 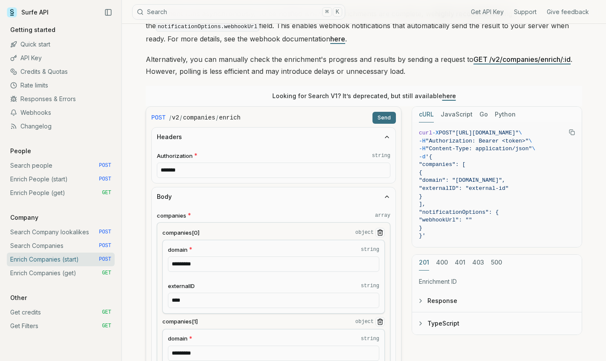 What do you see at coordinates (383, 215) in the screenshot?
I see `code: array` at bounding box center [383, 215].